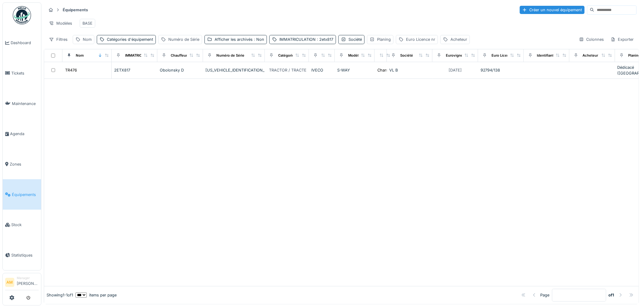 The width and height of the screenshot is (644, 308). What do you see at coordinates (88, 23) in the screenshot?
I see `div: BASE` at bounding box center [88, 23].